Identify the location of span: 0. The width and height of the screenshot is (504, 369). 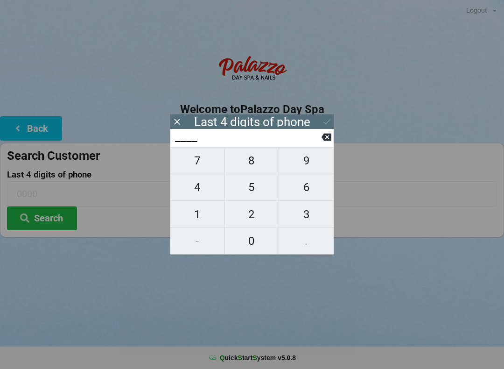
(252, 241).